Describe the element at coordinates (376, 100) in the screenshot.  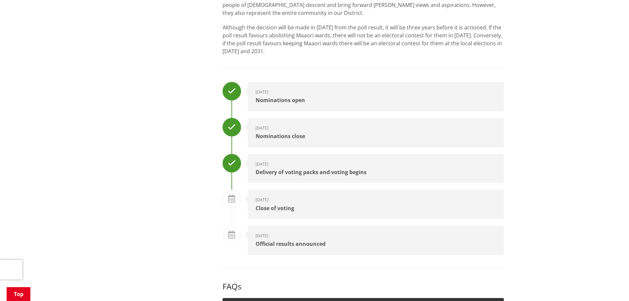
I see `div: Nominations open` at that location.